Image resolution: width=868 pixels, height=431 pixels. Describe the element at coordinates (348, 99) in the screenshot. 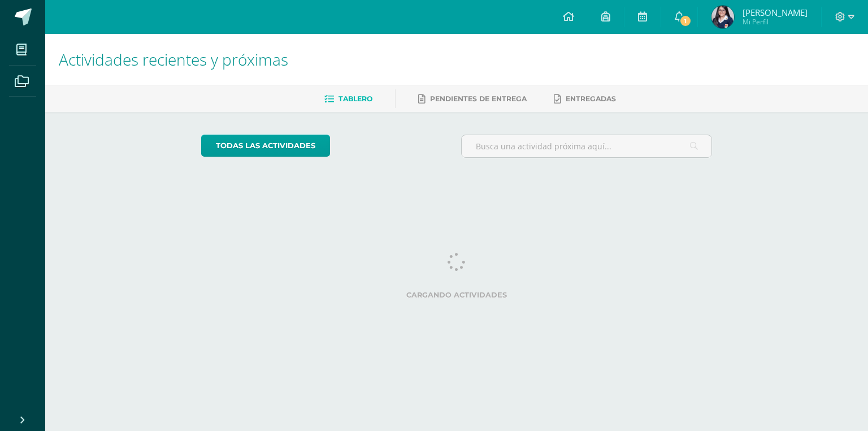

I see `a: Tablero` at that location.